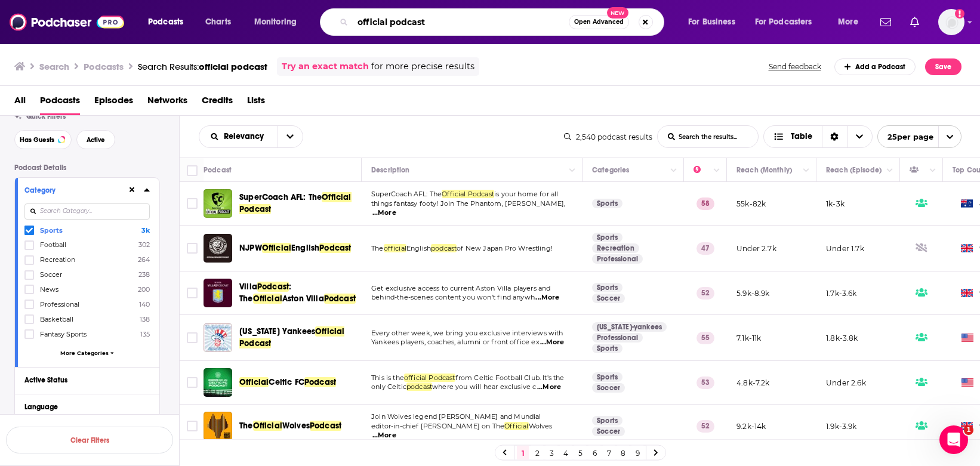 Image resolution: width=980 pixels, height=466 pixels. Describe the element at coordinates (598, 22) in the screenshot. I see `span: Open Advanced` at that location.